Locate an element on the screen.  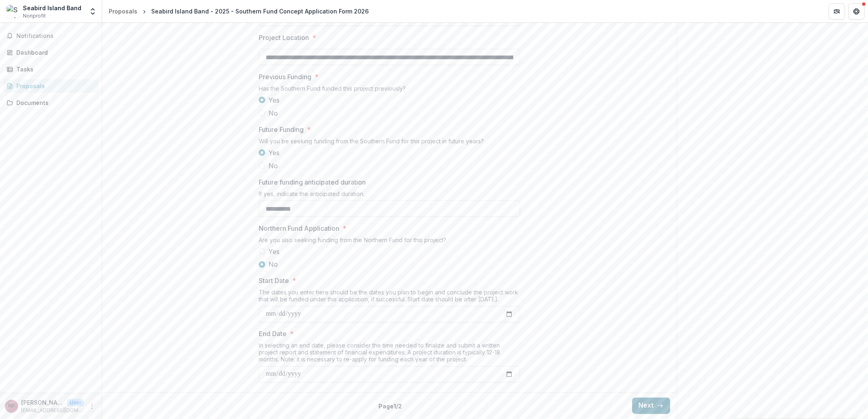
div: Tasks is located at coordinates (54, 69).